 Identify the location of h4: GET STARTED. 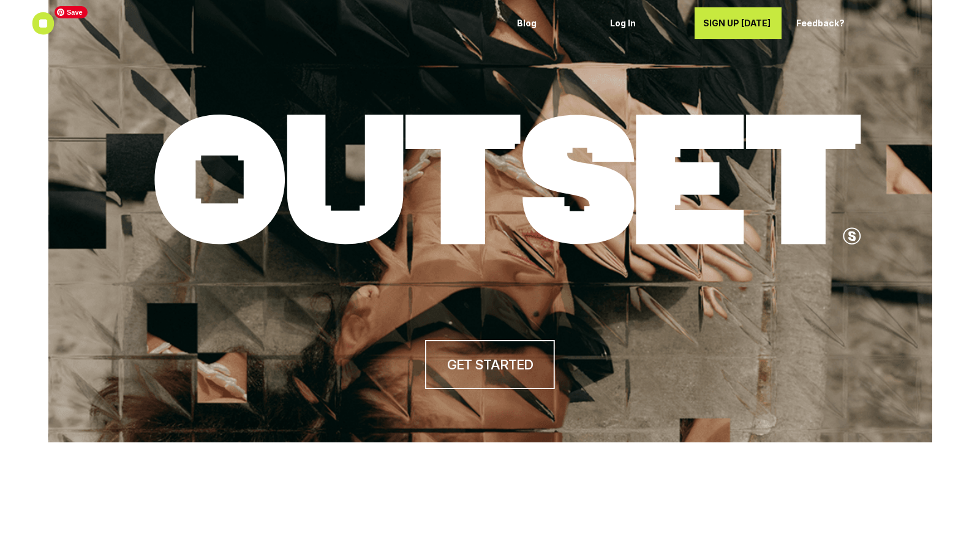
(490, 364).